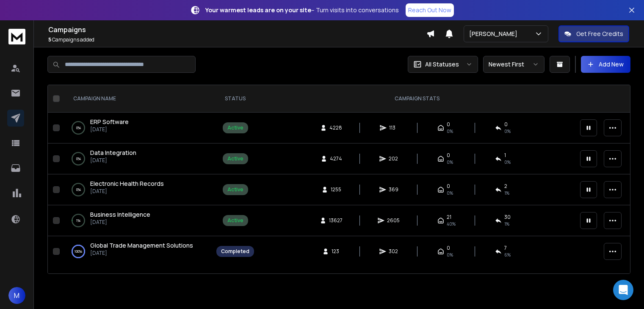 Image resolution: width=644 pixels, height=309 pixels. I want to click on span: Global Trade Management Solutions, so click(142, 245).